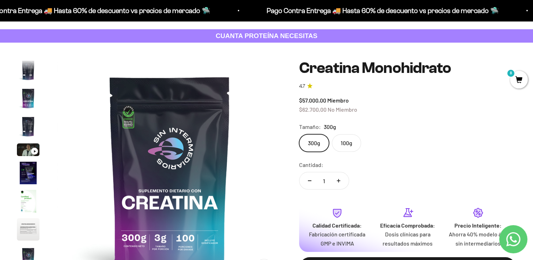  I want to click on span: $57.000,00, so click(313, 100).